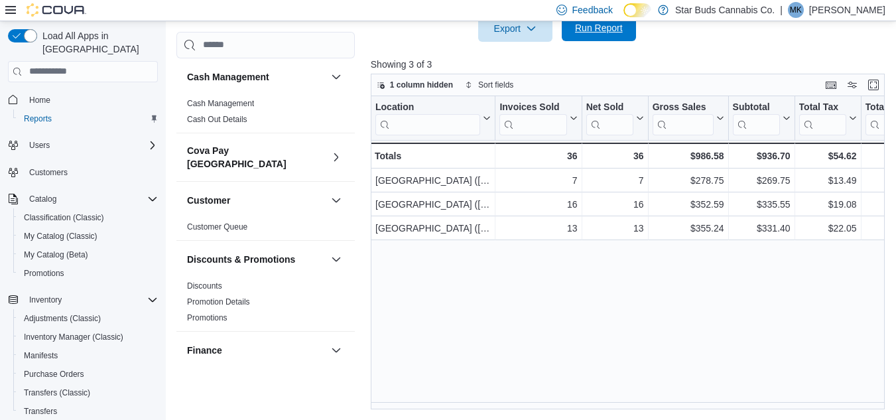 The width and height of the screenshot is (896, 420). I want to click on button: Gross Sales, so click(688, 117).